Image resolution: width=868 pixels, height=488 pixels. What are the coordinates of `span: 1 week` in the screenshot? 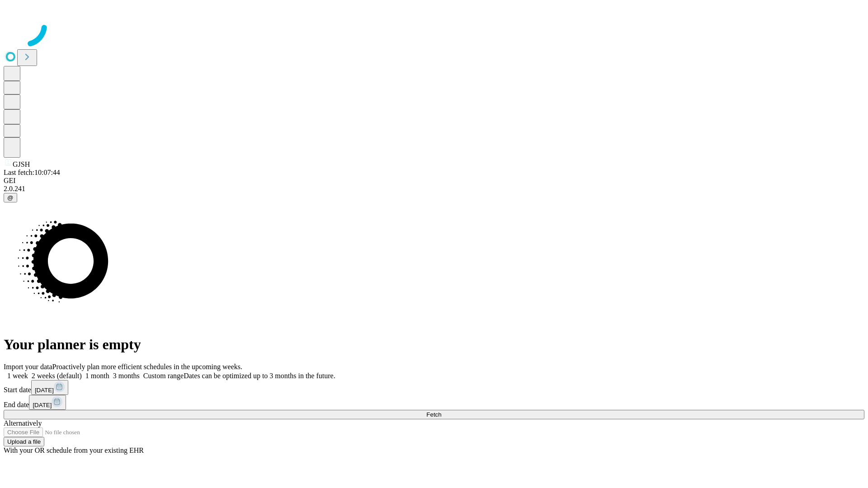 It's located at (17, 375).